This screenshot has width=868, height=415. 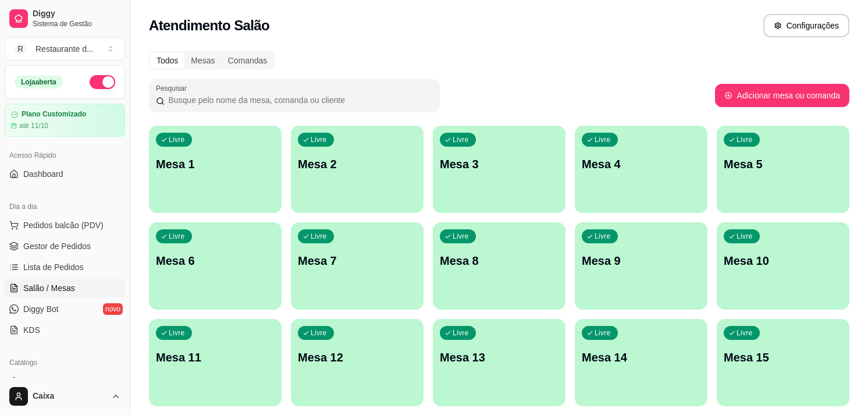 I want to click on button: Alterar Status, so click(x=102, y=82).